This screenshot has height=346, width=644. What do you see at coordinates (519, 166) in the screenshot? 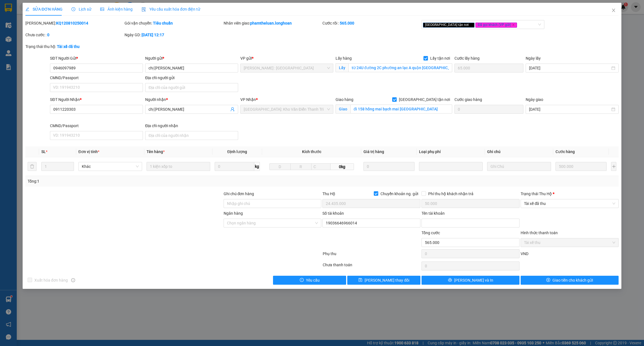
I see `input: Ghi Chú` at bounding box center [519, 166].